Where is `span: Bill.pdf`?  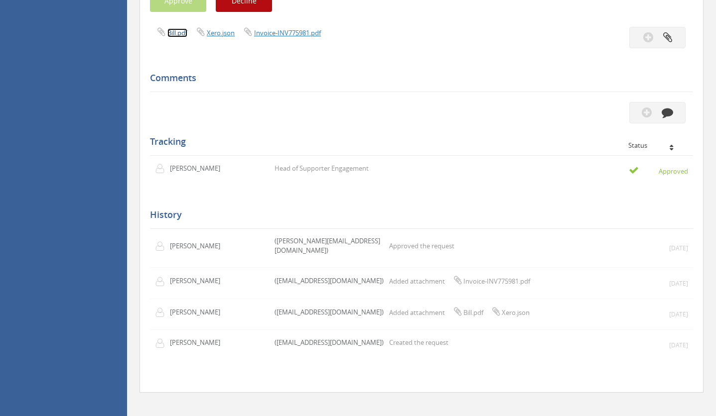 span: Bill.pdf is located at coordinates (473, 313).